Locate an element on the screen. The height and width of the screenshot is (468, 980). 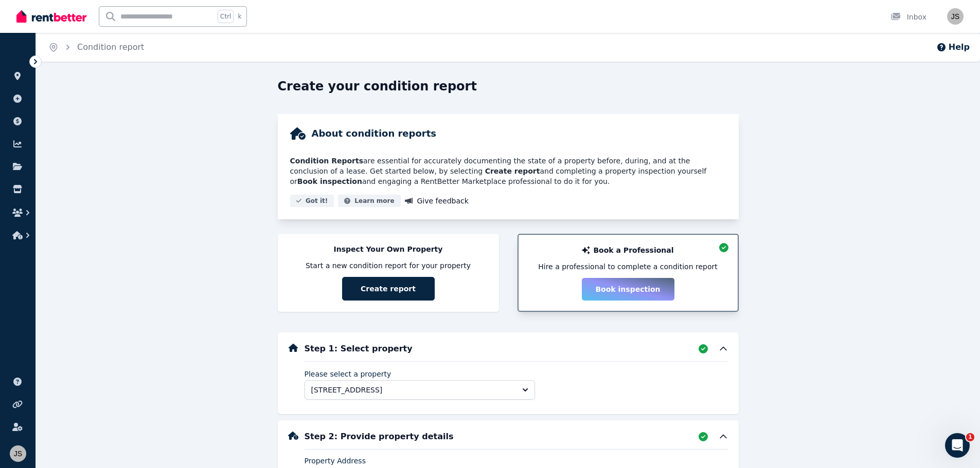
span: 1 is located at coordinates (970, 438).